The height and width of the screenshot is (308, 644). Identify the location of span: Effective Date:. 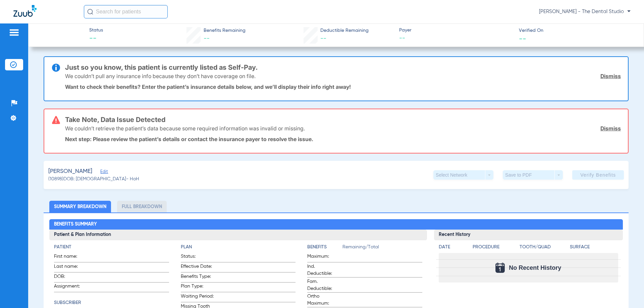
(198, 267).